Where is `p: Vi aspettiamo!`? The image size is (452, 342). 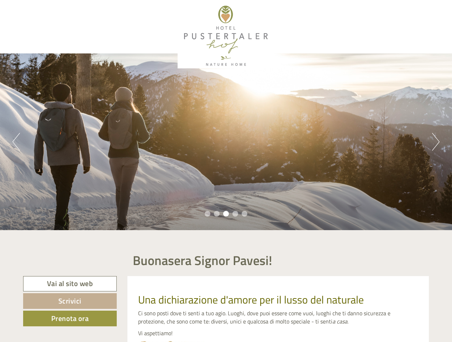 p: Vi aspettiamo! is located at coordinates (278, 333).